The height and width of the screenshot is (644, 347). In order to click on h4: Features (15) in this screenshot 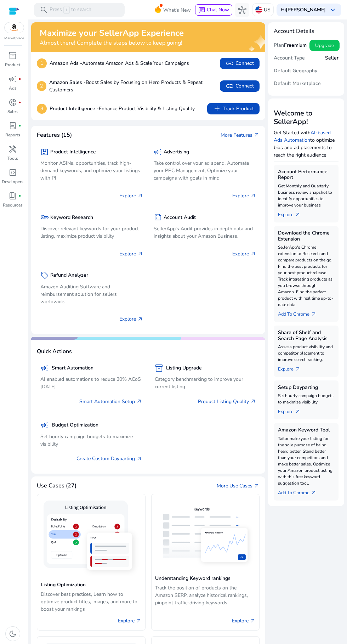, I will do `click(54, 135)`.